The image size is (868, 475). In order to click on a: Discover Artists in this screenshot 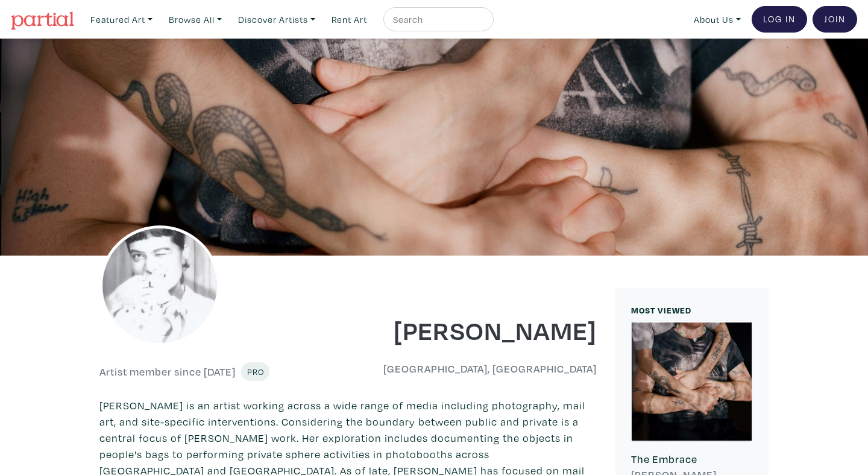, I will do `click(277, 19)`.